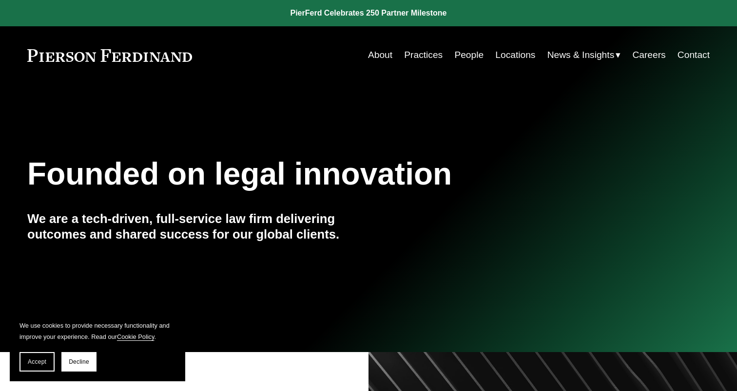 The height and width of the screenshot is (391, 737). What do you see at coordinates (37, 362) in the screenshot?
I see `span: Accept` at bounding box center [37, 362].